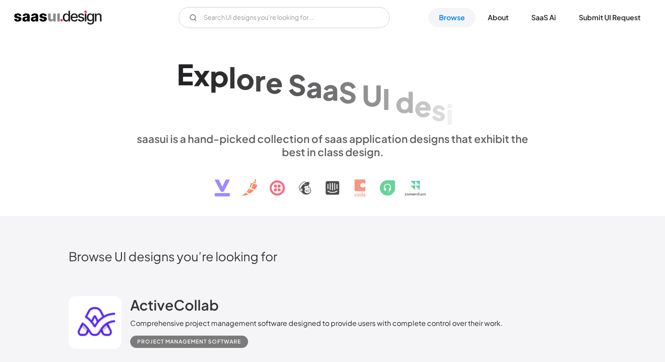  Describe the element at coordinates (439, 109) in the screenshot. I see `div: s` at that location.